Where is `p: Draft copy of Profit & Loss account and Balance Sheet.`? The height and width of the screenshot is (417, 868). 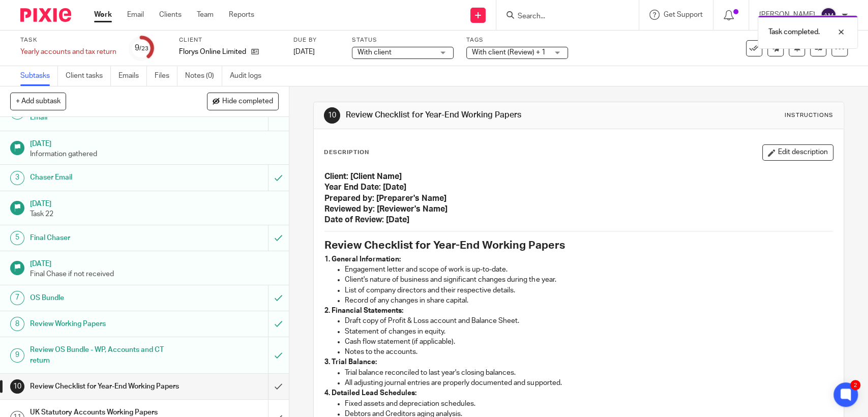 p: Draft copy of Profit & Loss account and Balance Sheet. is located at coordinates (588, 321).